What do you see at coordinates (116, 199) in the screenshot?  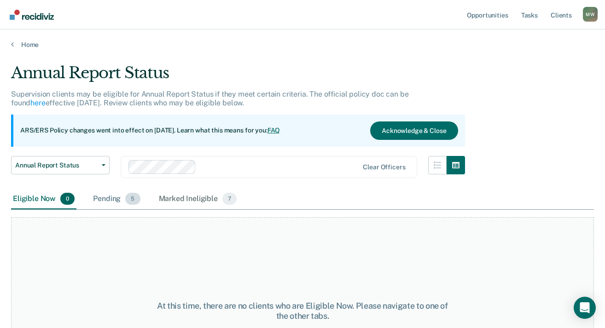 I see `div: Pending5` at bounding box center [116, 199].